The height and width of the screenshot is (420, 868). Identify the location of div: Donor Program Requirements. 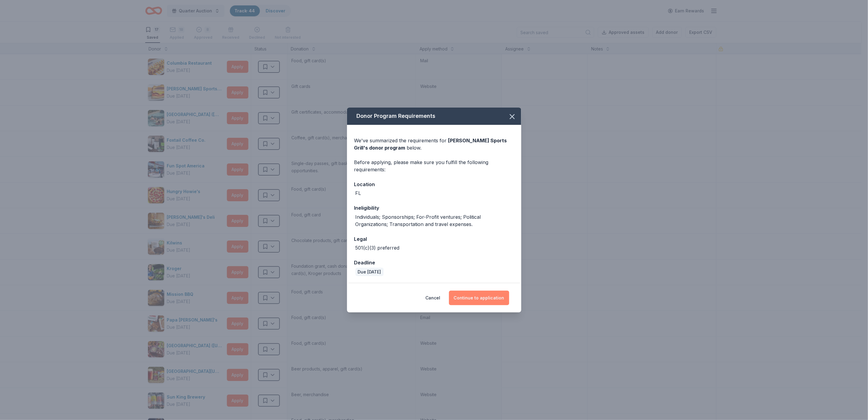
(434, 116).